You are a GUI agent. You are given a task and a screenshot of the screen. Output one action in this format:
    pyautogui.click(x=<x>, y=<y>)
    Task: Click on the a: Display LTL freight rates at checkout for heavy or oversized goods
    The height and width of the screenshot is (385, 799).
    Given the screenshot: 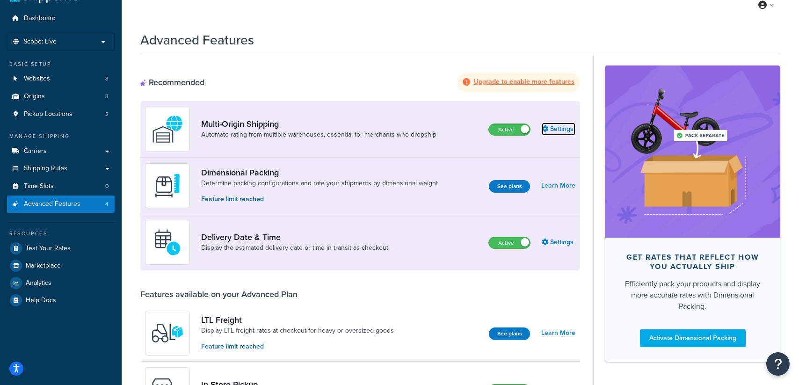 What is the action you would take?
    pyautogui.click(x=298, y=331)
    